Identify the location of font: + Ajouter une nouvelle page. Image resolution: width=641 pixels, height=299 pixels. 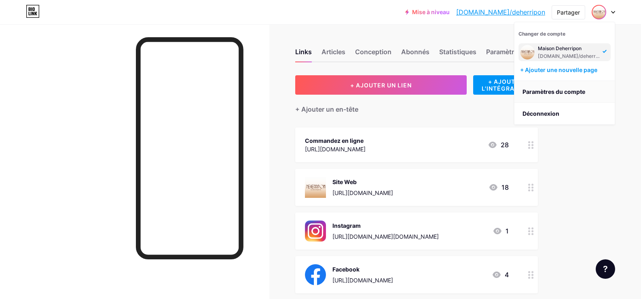
(559, 70).